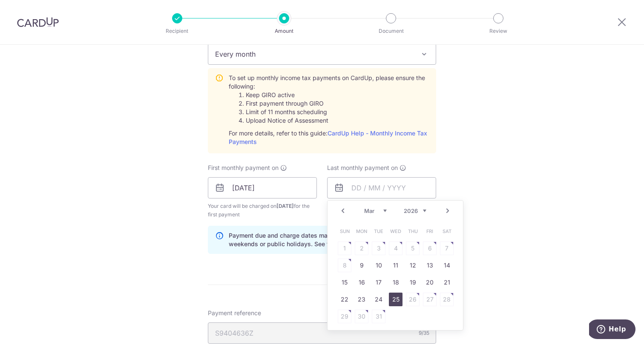 The image size is (644, 345). I want to click on a: Next, so click(447, 211).